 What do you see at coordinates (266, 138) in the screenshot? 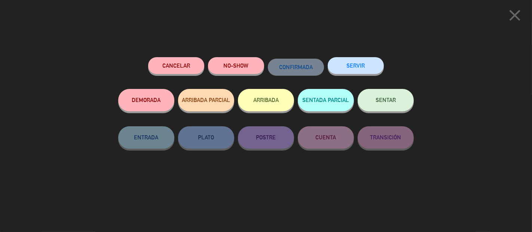
I see `button: POSTRE` at bounding box center [266, 138].